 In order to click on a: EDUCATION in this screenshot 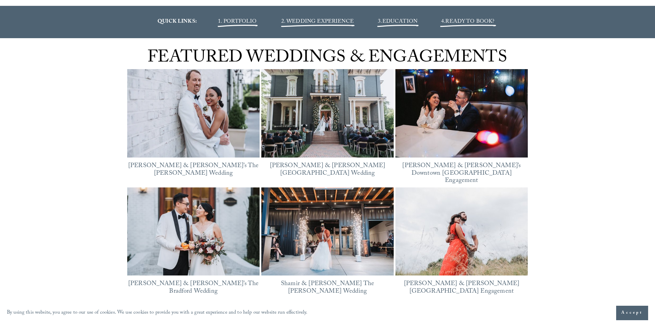, I will do `click(400, 22)`.